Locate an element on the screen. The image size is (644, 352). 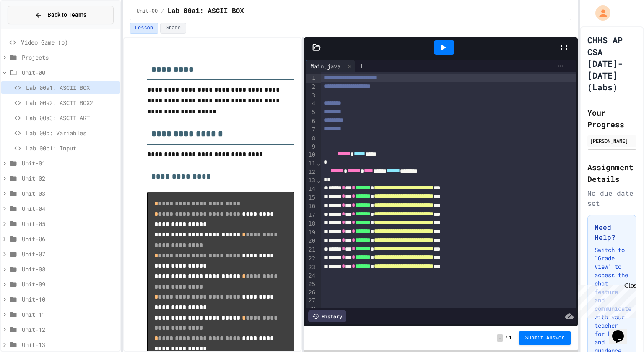
div: 24 is located at coordinates (311, 276).